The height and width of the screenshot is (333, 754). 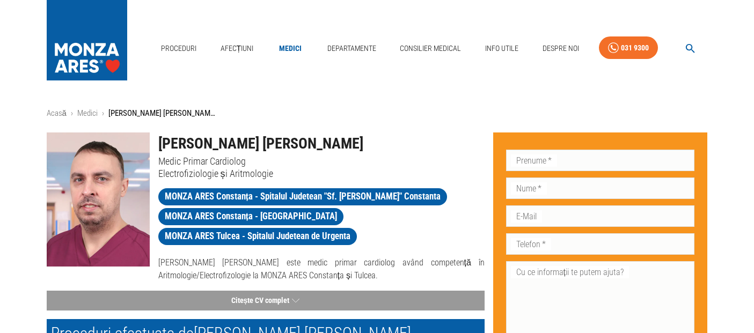 What do you see at coordinates (431, 48) in the screenshot?
I see `a: Consilier Medical` at bounding box center [431, 48].